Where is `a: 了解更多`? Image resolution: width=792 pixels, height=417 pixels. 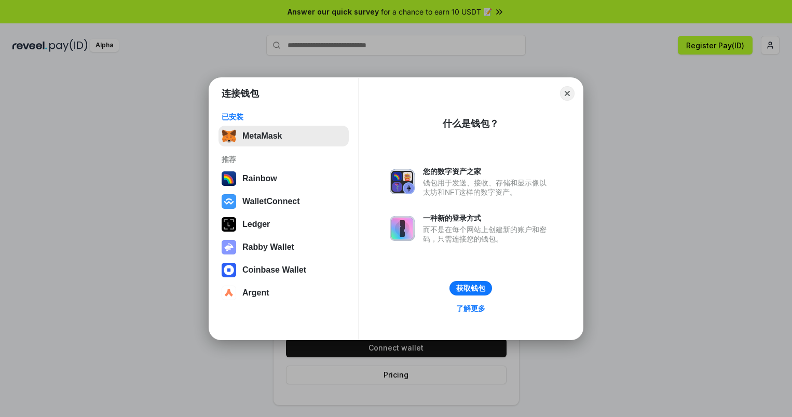
a: 了解更多 is located at coordinates (471, 308).